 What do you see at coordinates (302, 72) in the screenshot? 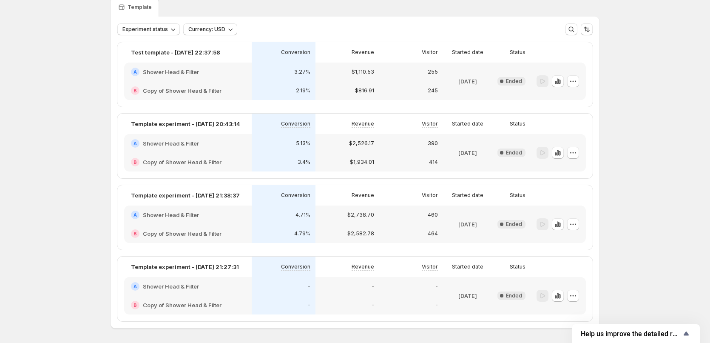
I see `p: 3.27%` at bounding box center [302, 72].